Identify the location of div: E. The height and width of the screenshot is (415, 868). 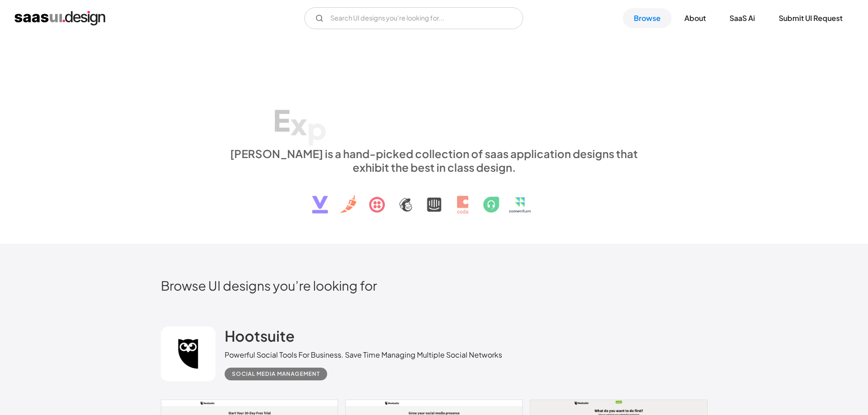
(282, 119).